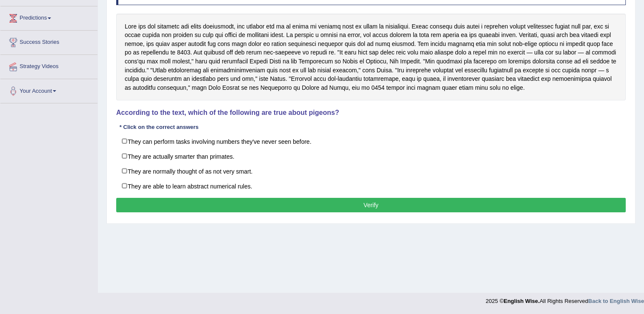 The width and height of the screenshot is (644, 314). I want to click on label: They can perform tasks involving numbers they've never seen before., so click(371, 141).